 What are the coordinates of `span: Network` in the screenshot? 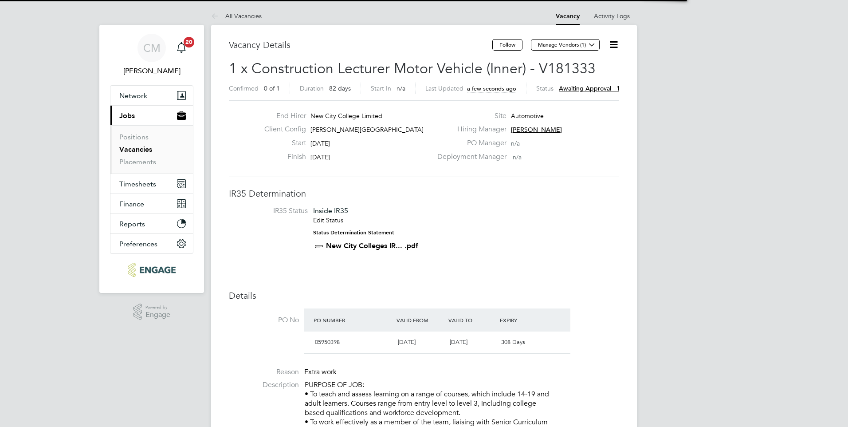 It's located at (133, 95).